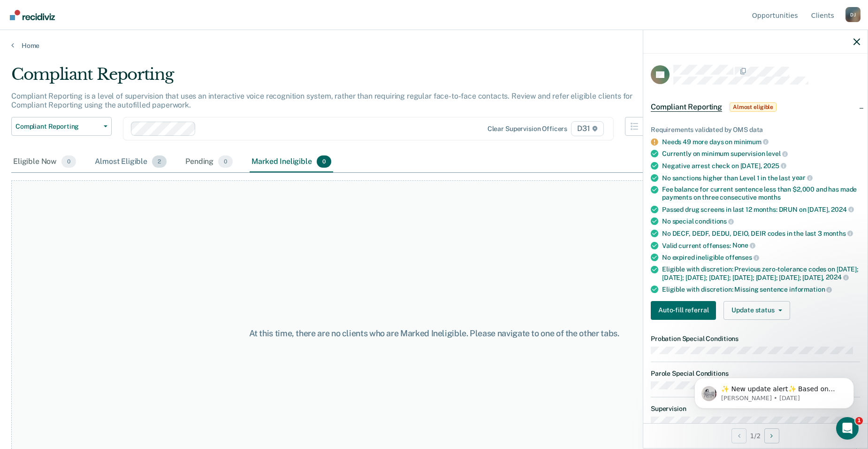 This screenshot has height=449, width=868. I want to click on dt: Parole Special Conditions, so click(755, 373).